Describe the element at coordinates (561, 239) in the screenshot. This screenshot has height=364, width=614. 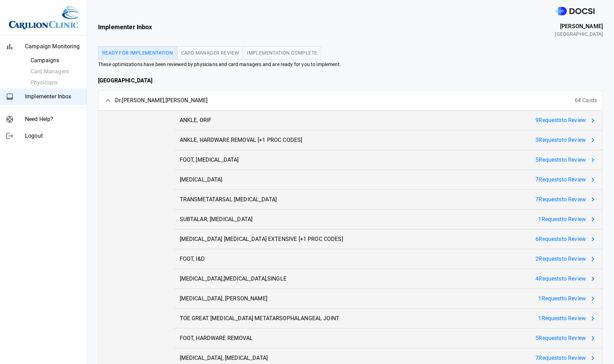
I see `span: 6 Request s to Review` at that location.